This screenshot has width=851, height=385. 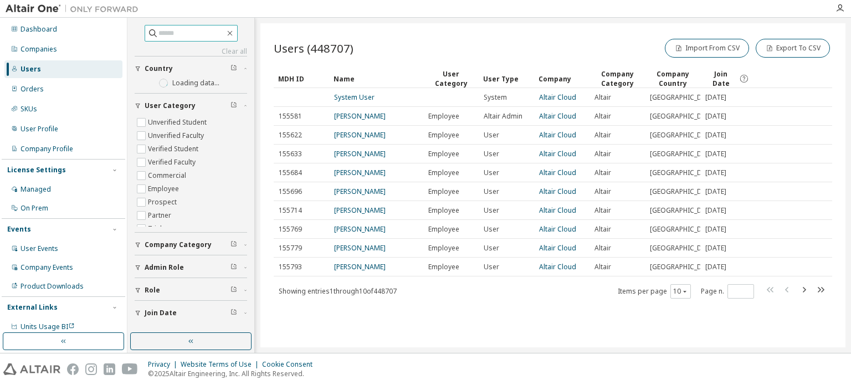 What do you see at coordinates (301, 79) in the screenshot?
I see `div: MDH ID` at bounding box center [301, 79].